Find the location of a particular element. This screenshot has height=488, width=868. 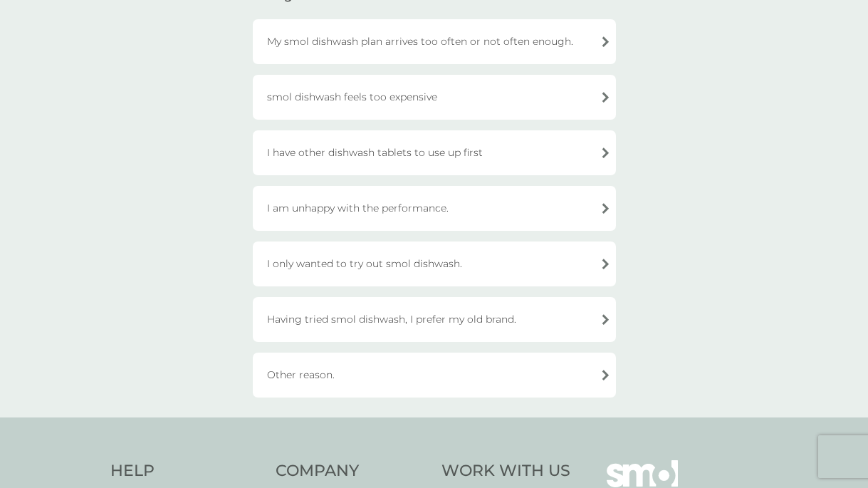

div: I am unhappy with the performance. is located at coordinates (435, 208).